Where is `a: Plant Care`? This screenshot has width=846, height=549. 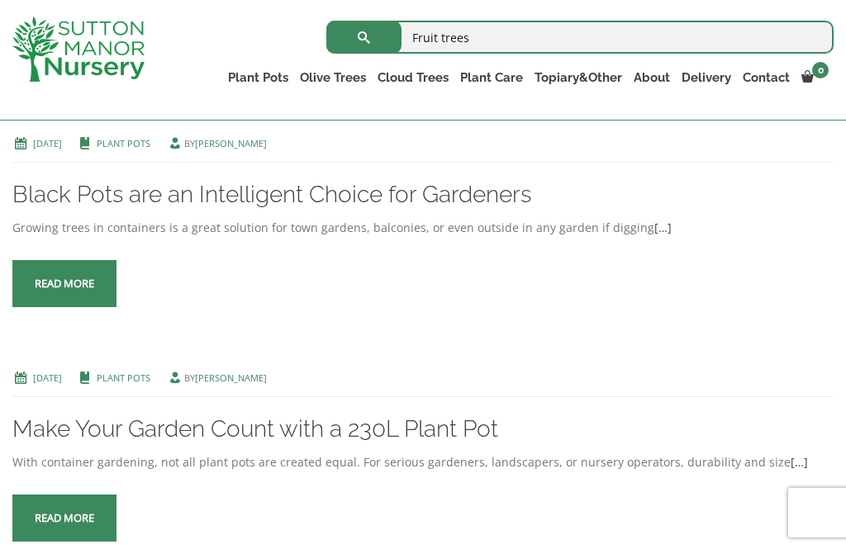 a: Plant Care is located at coordinates (491, 78).